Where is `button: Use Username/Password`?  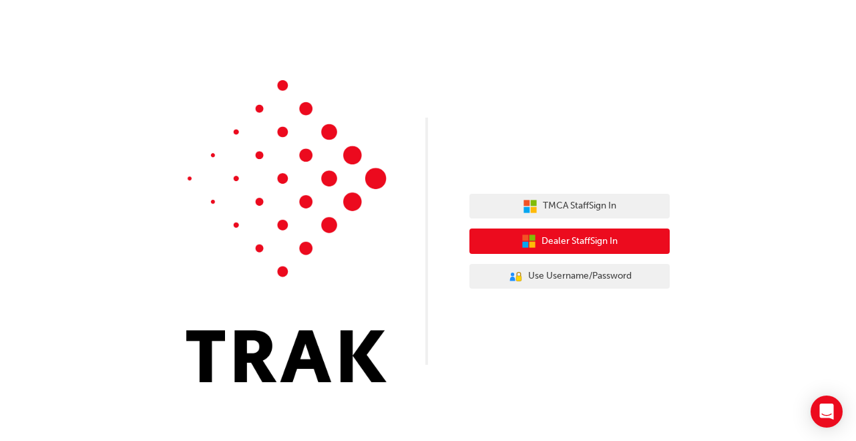
button: Use Username/Password is located at coordinates (570, 276).